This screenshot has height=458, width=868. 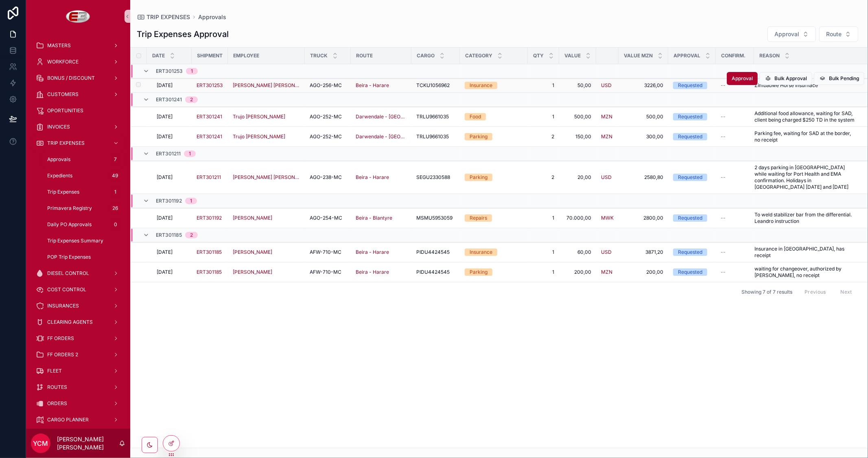 I want to click on a: 200,00, so click(x=643, y=272).